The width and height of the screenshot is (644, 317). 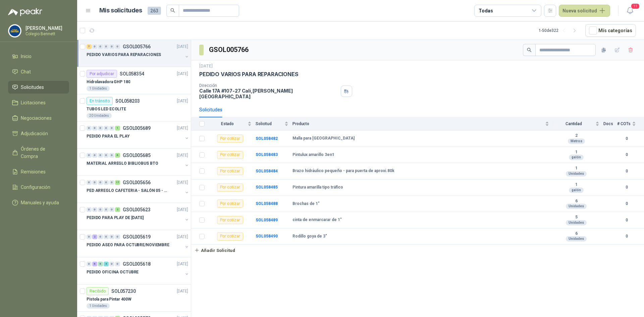 I want to click on button: Mís categorías, so click(x=610, y=31).